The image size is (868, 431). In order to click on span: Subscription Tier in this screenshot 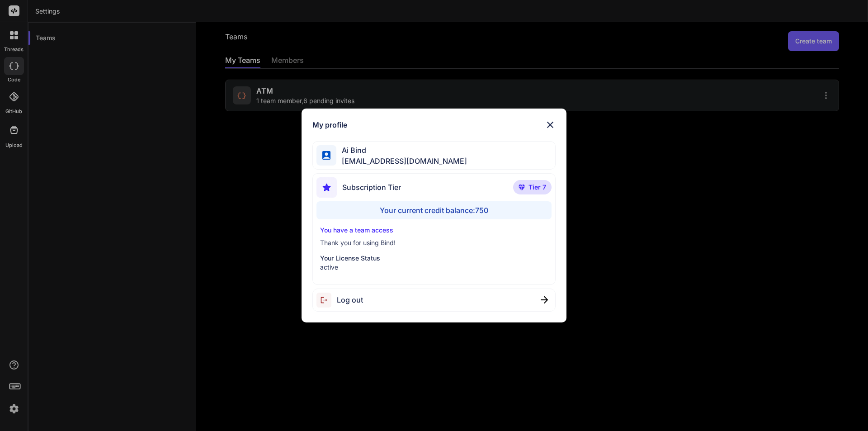, I will do `click(371, 187)`.